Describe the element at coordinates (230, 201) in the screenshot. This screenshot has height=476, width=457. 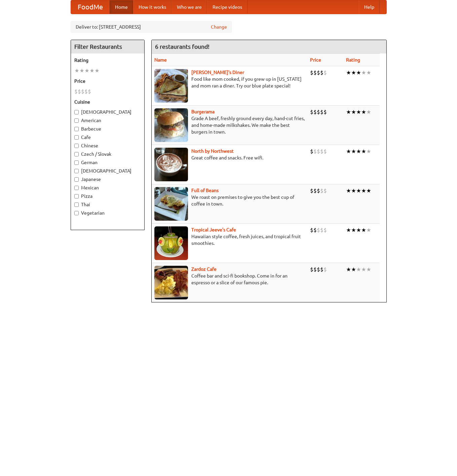
I see `p: We roast on premises to give you the best cup of coffee in town.` at that location.